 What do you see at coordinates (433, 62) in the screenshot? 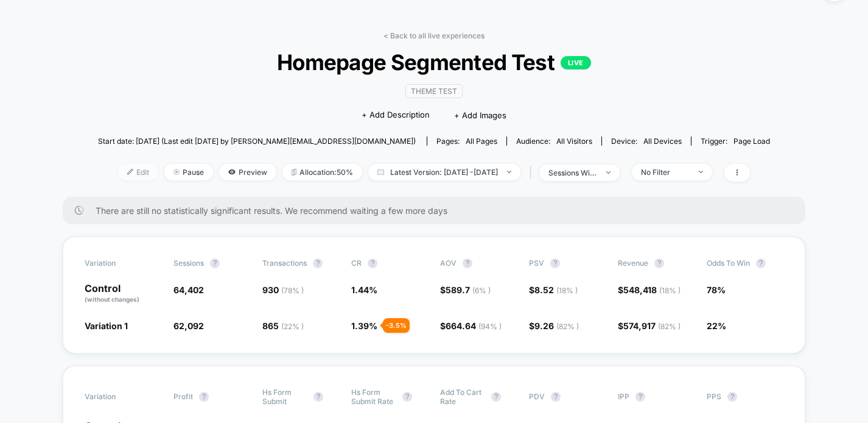
I see `span: Homepage Segmented Test` at bounding box center [433, 62].